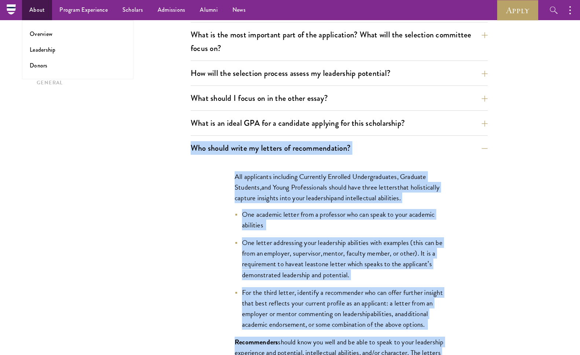 The height and width of the screenshot is (355, 580). Describe the element at coordinates (256, 342) in the screenshot. I see `span: Recommenders` at that location.